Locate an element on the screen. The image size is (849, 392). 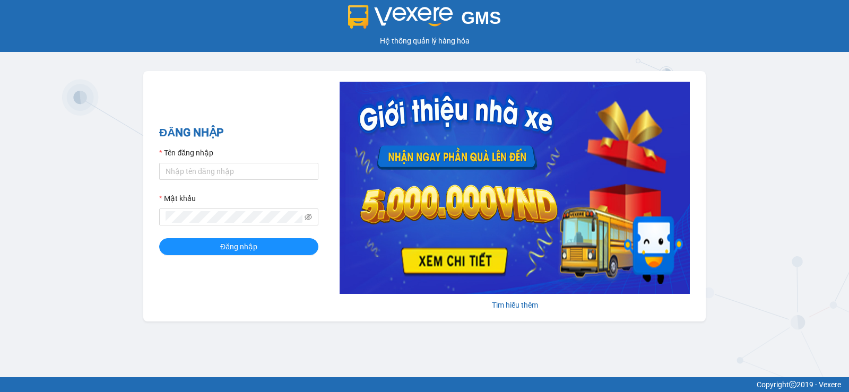
a: GMS is located at coordinates (425, 20).